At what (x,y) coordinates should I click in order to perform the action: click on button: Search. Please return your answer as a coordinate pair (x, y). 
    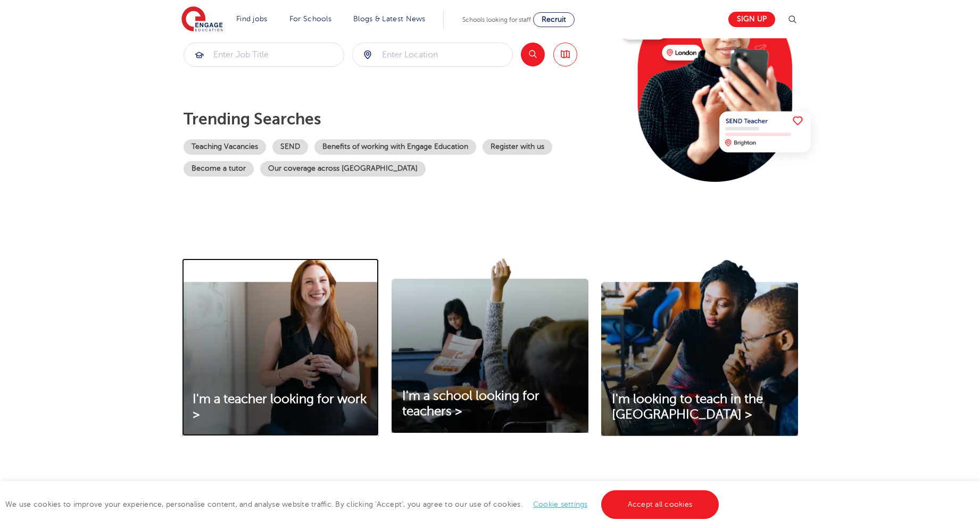
    Looking at the image, I should click on (532, 54).